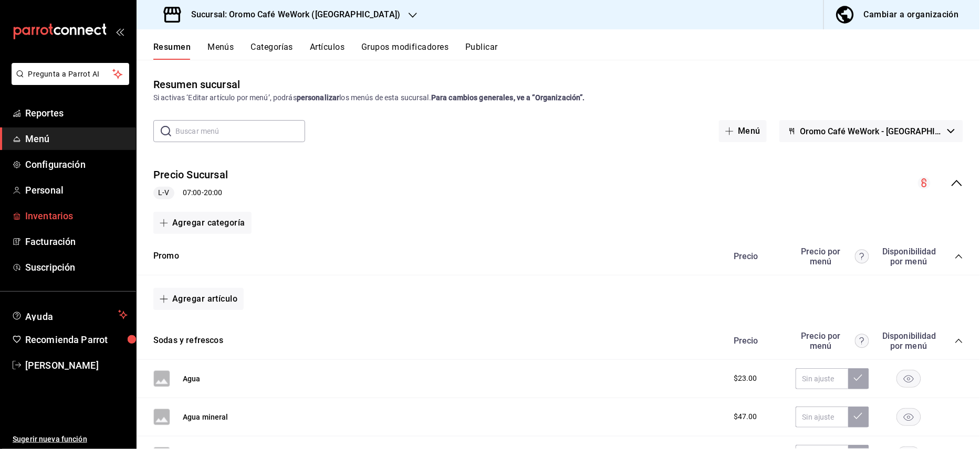  I want to click on span: Suscripción, so click(76, 267).